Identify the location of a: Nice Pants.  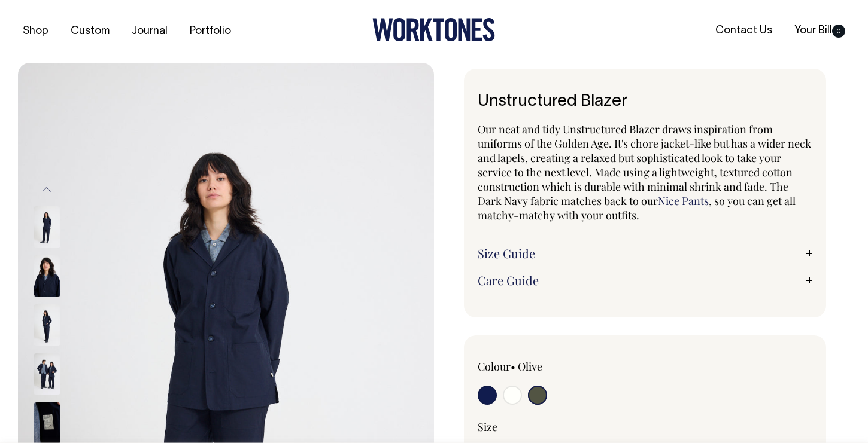
(683, 201).